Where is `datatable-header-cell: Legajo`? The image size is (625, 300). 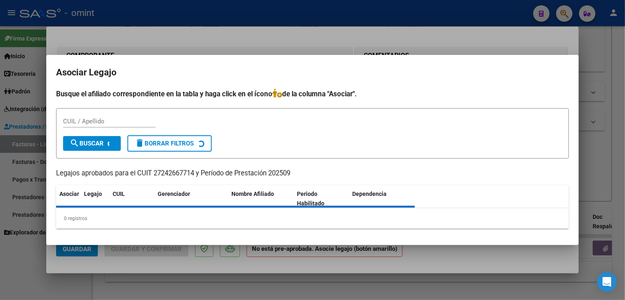 datatable-header-cell: Legajo is located at coordinates (95, 199).